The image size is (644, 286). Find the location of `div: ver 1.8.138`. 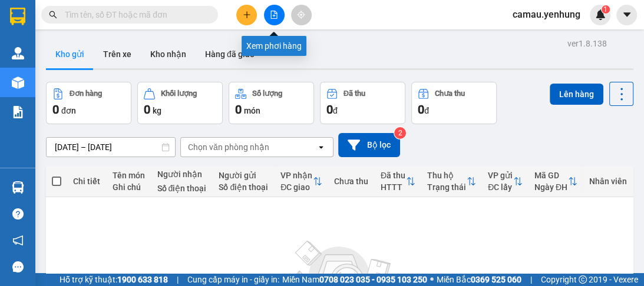

div: ver 1.8.138 is located at coordinates (587, 44).